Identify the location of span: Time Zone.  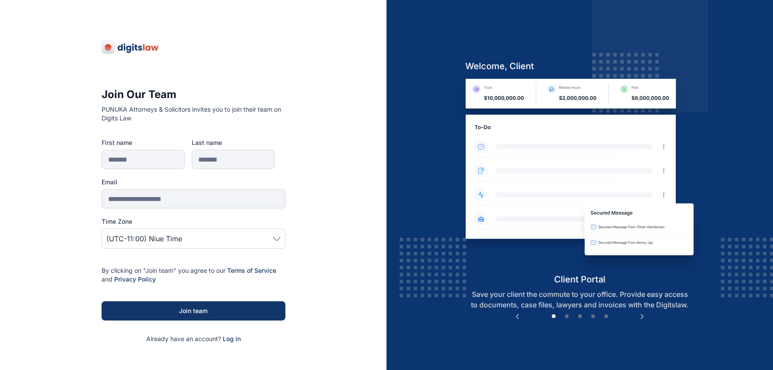
(117, 222).